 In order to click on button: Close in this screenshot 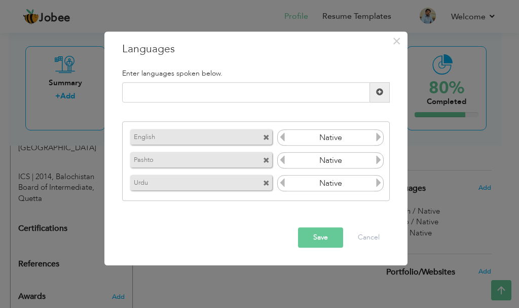, I will do `click(397, 41)`.